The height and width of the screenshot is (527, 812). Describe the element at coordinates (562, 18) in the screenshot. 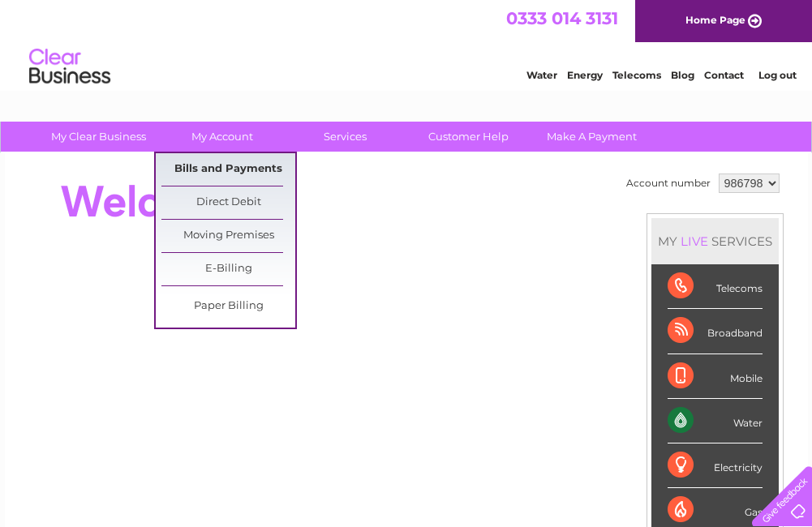

I see `a: 0333 014 3131` at that location.